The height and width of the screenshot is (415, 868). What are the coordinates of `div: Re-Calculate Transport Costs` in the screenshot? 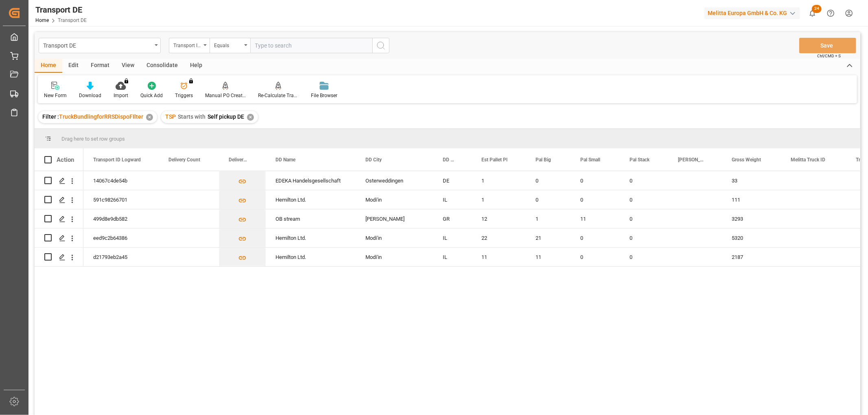 It's located at (278, 95).